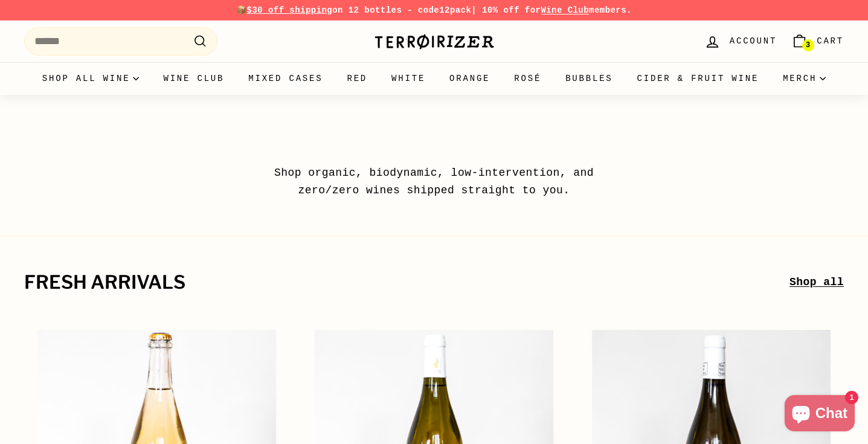 This screenshot has width=868, height=444. What do you see at coordinates (434, 182) in the screenshot?
I see `p: Shop organic, biodynamic, low-intervention, and zero/zero wines shipped straight to you.` at bounding box center [434, 182].